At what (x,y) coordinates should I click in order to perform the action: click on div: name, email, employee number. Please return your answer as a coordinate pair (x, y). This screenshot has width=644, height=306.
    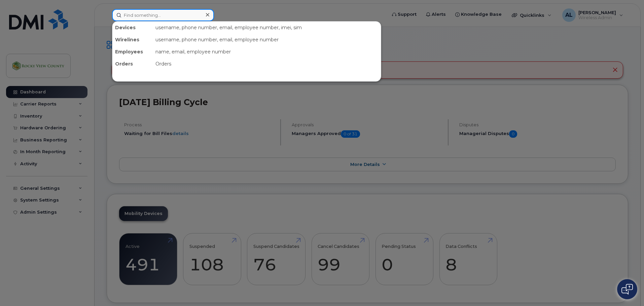
    Looking at the image, I should click on (267, 52).